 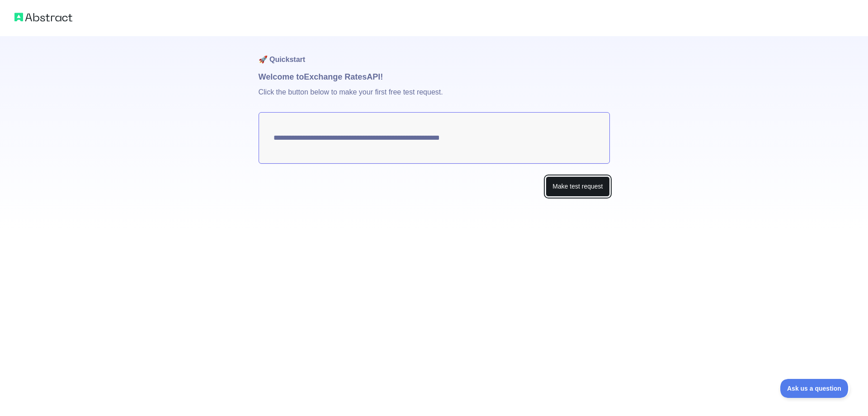 What do you see at coordinates (577, 186) in the screenshot?
I see `button: Make test request` at bounding box center [577, 186].